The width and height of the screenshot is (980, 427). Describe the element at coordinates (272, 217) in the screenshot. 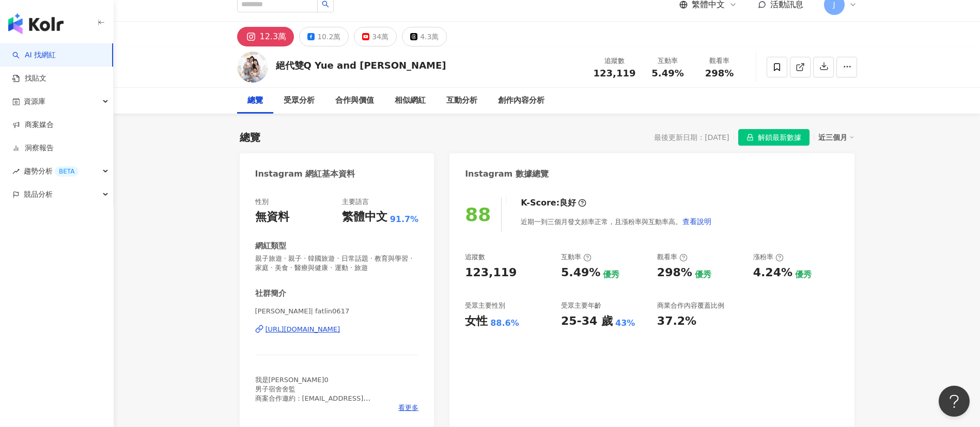

I see `div: 無資料` at that location.